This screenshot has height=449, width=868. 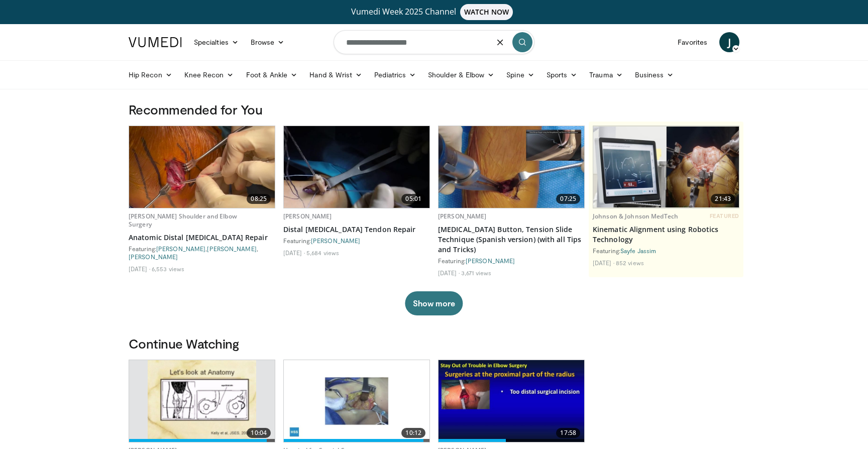 I want to click on a: Foot & Ankle, so click(x=271, y=75).